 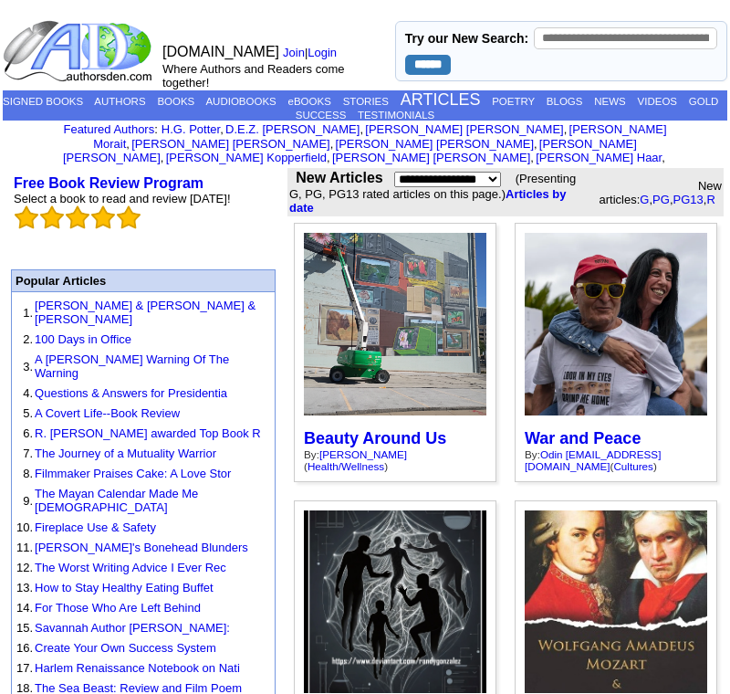 I want to click on a: BOOKS, so click(x=175, y=101).